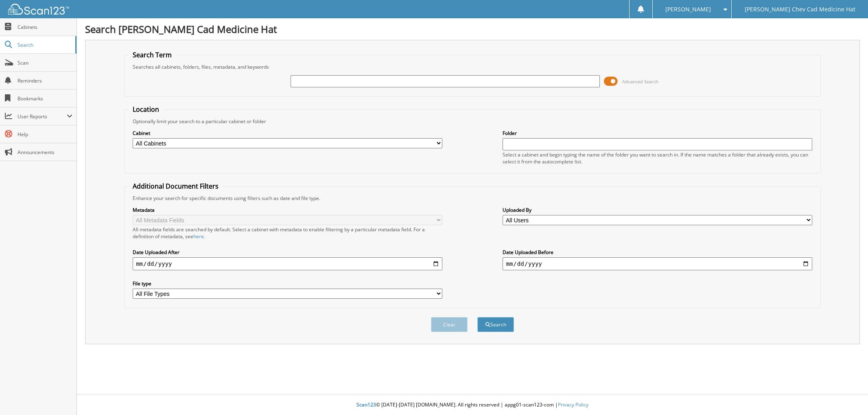 The width and height of the screenshot is (868, 415). I want to click on span: Cabinets, so click(45, 27).